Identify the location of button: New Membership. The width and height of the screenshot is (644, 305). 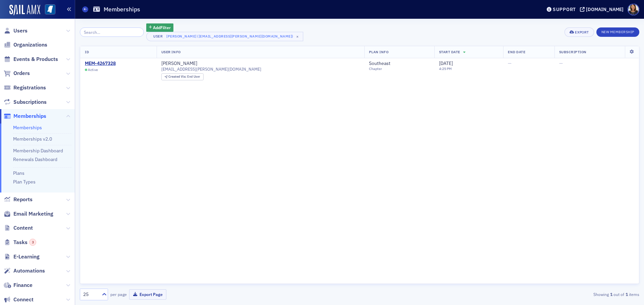
(618, 32).